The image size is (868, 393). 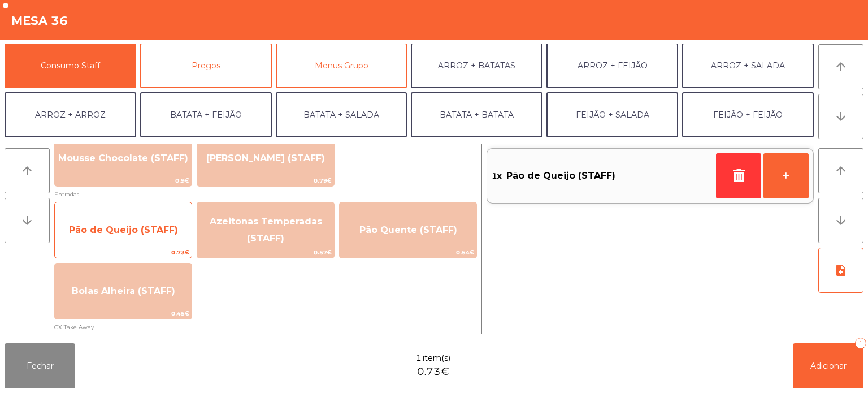 What do you see at coordinates (123, 158) in the screenshot?
I see `span: Mousse Chocolate (STAFF)` at bounding box center [123, 158].